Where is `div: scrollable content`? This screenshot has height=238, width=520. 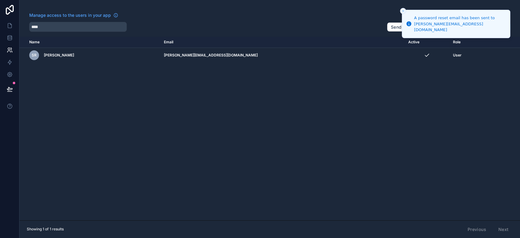 div: scrollable content is located at coordinates (270, 128).